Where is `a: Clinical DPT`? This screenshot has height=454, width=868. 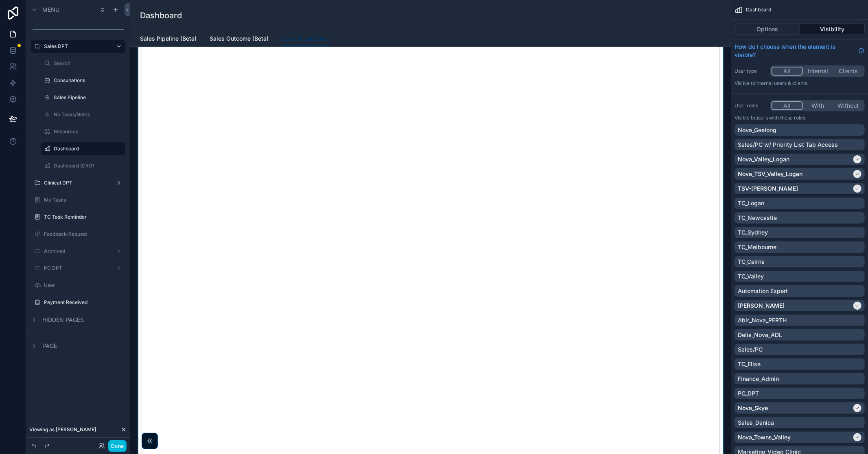
a: Clinical DPT is located at coordinates (76, 183).